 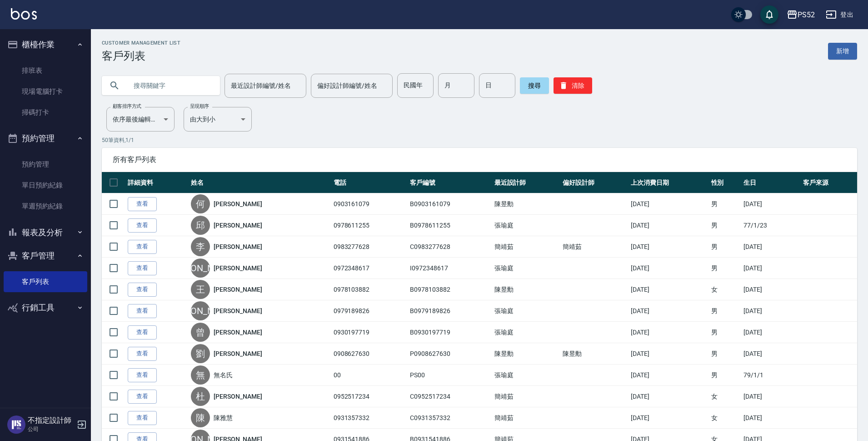 I want to click on button: PS52, so click(x=801, y=14).